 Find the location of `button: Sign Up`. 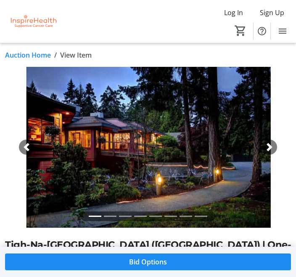

button: Sign Up is located at coordinates (272, 13).